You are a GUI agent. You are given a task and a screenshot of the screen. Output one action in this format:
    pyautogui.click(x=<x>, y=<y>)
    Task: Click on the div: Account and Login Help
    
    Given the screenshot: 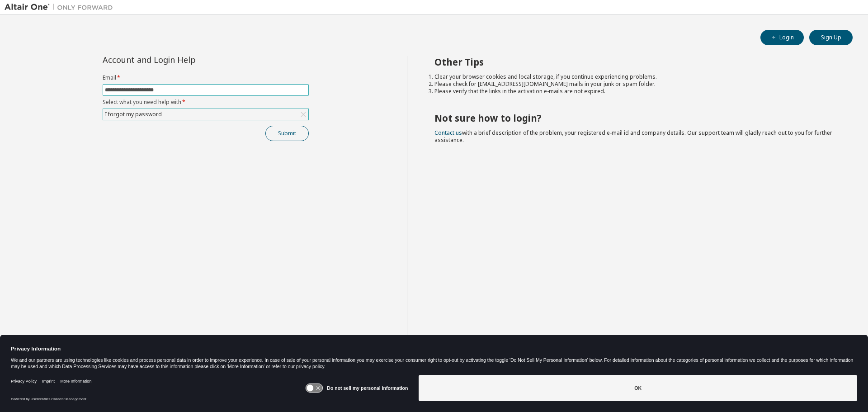 What is the action you would take?
    pyautogui.click(x=185, y=59)
    